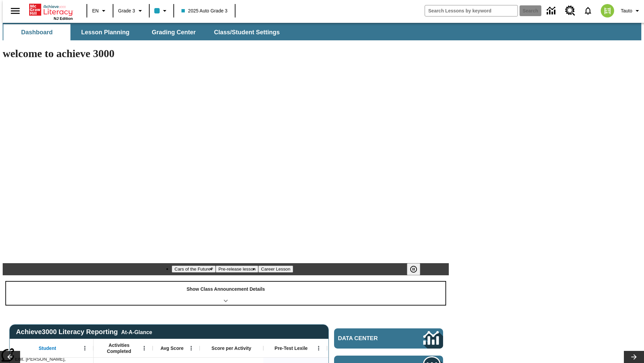  What do you see at coordinates (131, 11) in the screenshot?
I see `button: Grade: Grade 3, Select a grade` at bounding box center [131, 11].